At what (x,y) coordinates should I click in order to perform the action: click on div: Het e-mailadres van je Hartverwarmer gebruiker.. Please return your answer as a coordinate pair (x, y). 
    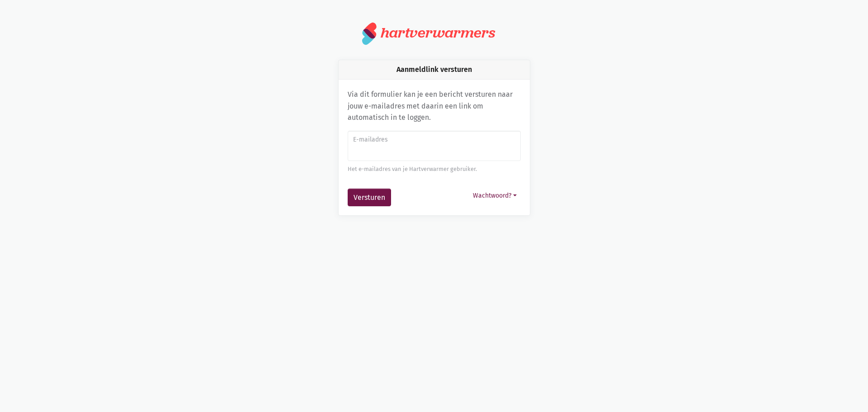
    Looking at the image, I should click on (434, 169).